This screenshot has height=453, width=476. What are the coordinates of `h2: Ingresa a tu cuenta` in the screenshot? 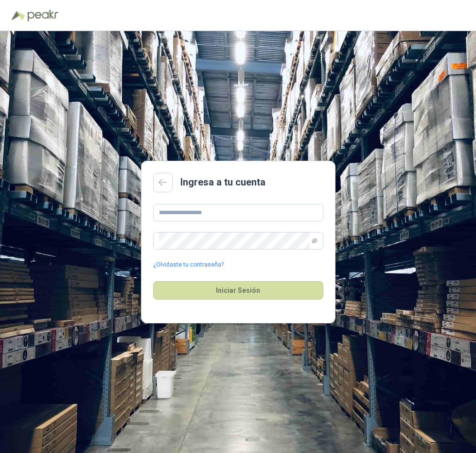 It's located at (222, 182).